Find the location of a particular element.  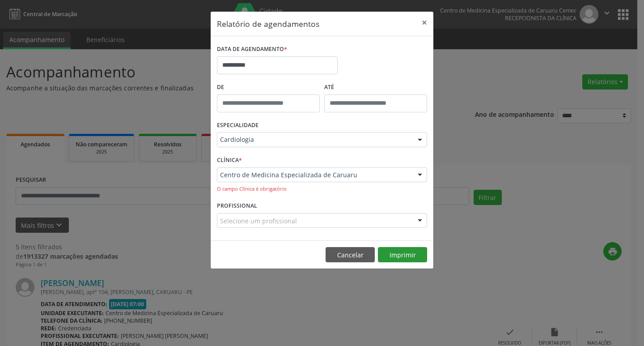

button: Cancelar is located at coordinates (351, 255).